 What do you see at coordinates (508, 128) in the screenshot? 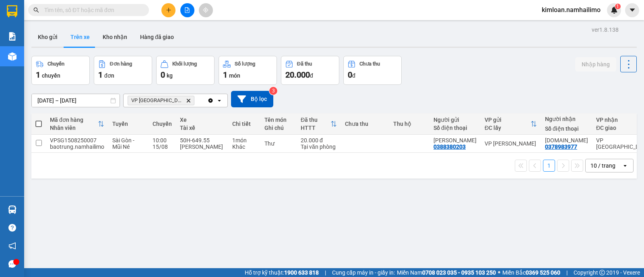
I see `div: ĐC lấy` at bounding box center [508, 128].